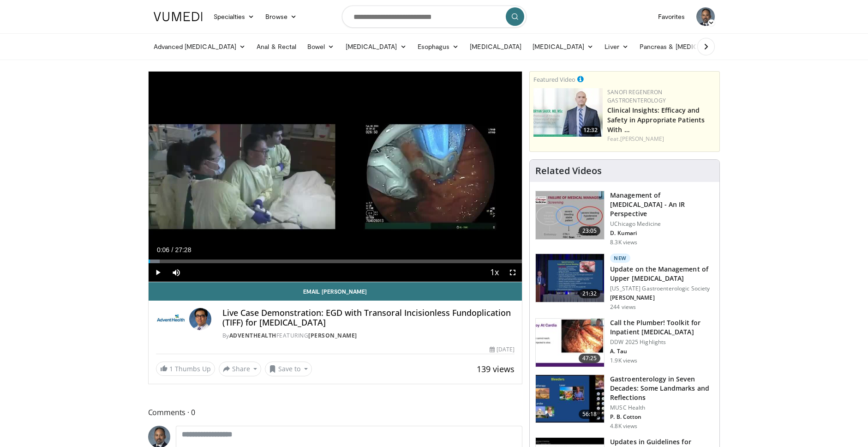 The height and width of the screenshot is (447, 868). I want to click on p: 1.9K views, so click(623, 361).